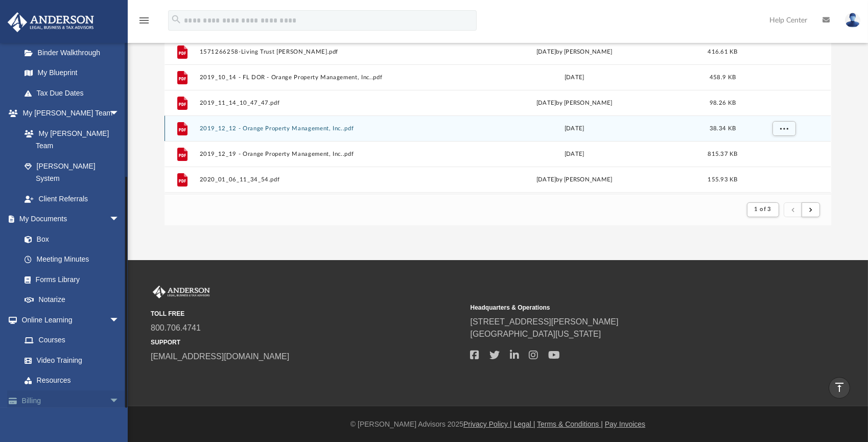  Describe the element at coordinates (307, 313) in the screenshot. I see `small: TOLL FREE` at that location.